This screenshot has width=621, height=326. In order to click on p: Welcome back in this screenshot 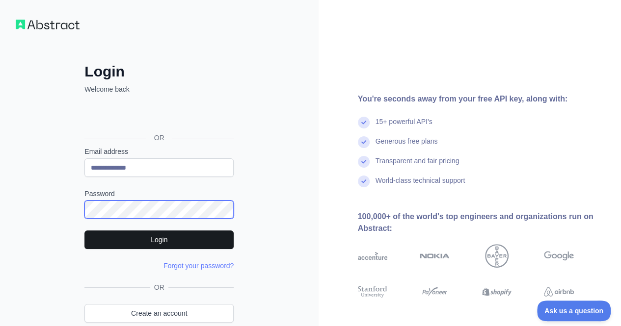, I will do `click(159, 89)`.